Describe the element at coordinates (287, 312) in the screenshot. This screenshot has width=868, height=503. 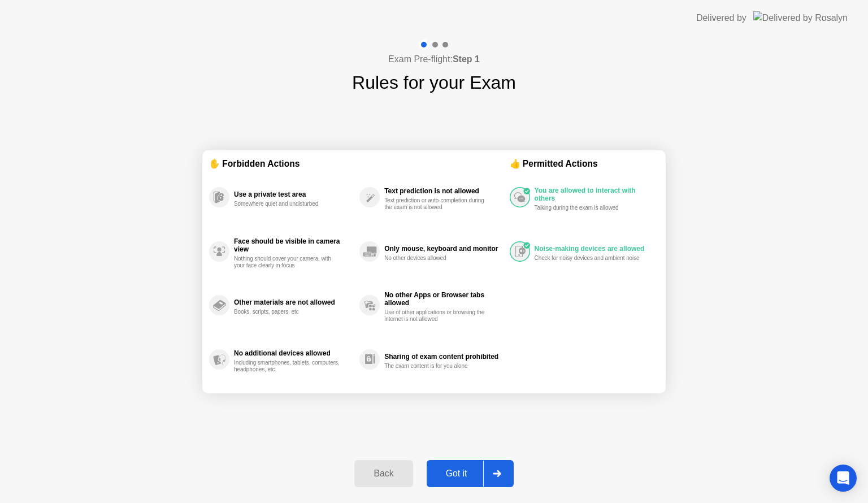
I see `div: Books, scripts, papers, etc` at that location.